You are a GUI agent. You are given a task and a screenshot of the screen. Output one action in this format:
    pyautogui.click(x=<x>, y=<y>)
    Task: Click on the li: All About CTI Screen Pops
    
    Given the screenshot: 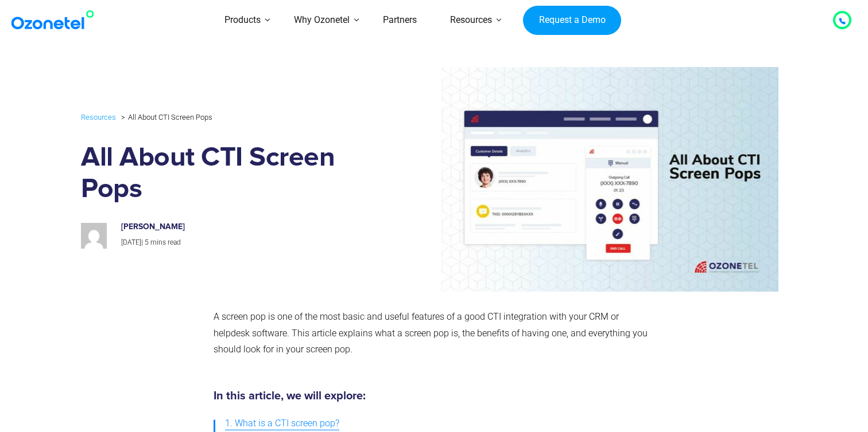 What is the action you would take?
    pyautogui.click(x=165, y=117)
    